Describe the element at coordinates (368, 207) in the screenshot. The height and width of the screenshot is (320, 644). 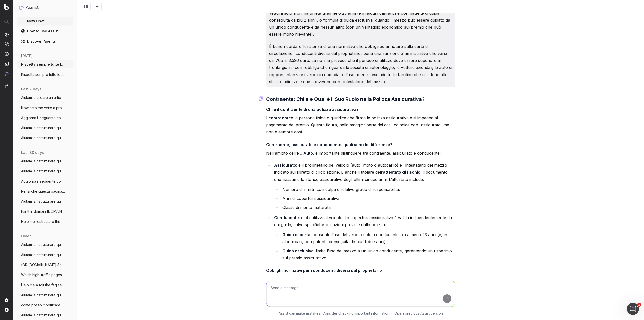
I see `li: Classe di merito maturata.` at that location.